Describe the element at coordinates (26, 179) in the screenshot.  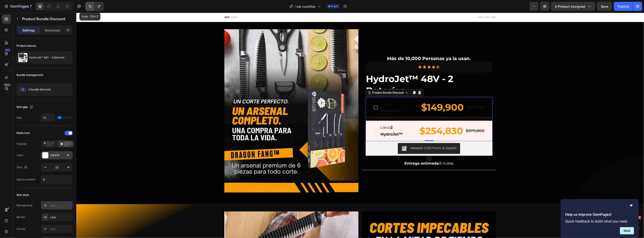
I see `div: Gap to content` at that location.